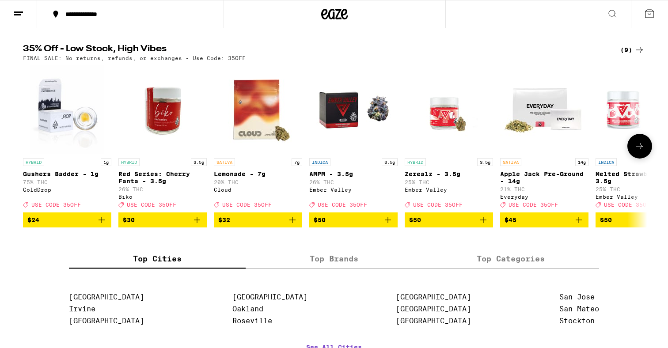 This screenshot has width=668, height=348. Describe the element at coordinates (163, 139) in the screenshot. I see `a: Open page for Red Series: Cherry Fanta - 3.5g from Biko` at that location.